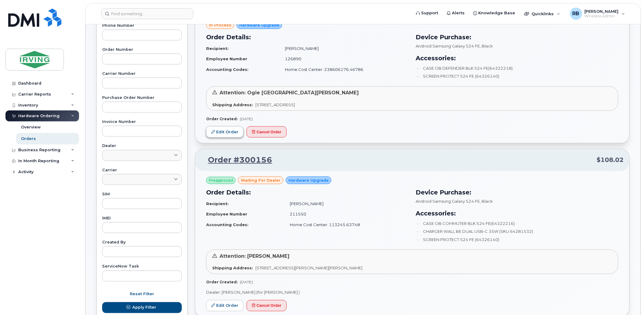 This screenshot has height=315, width=644. Describe the element at coordinates (344, 69) in the screenshot. I see `td: Home Cost Center: 238606176.46786` at that location.